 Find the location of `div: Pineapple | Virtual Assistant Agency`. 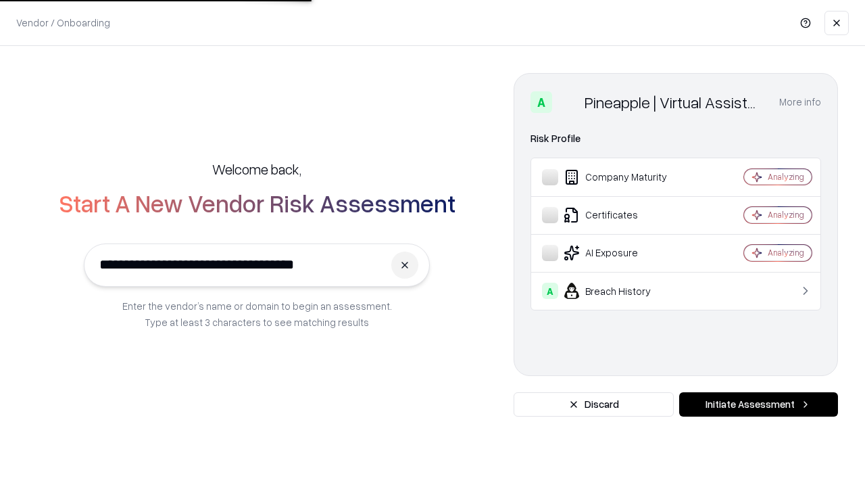

div: Pineapple | Virtual Assistant Agency is located at coordinates (674, 102).